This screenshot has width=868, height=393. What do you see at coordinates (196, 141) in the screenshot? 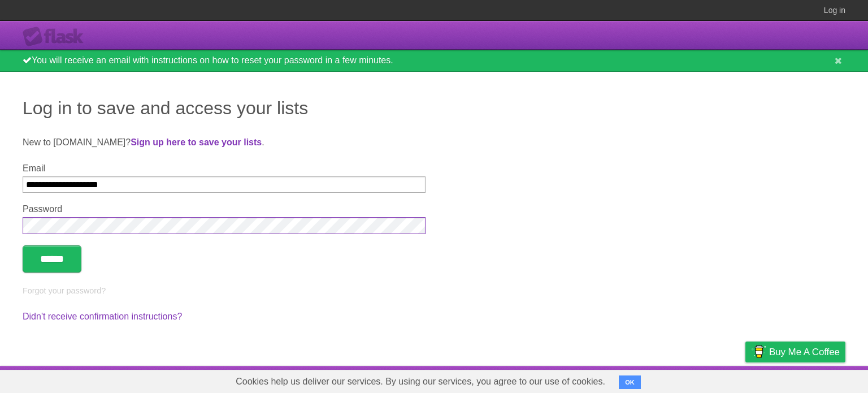
I see `strong: Sign up here to save your lists` at bounding box center [196, 141].